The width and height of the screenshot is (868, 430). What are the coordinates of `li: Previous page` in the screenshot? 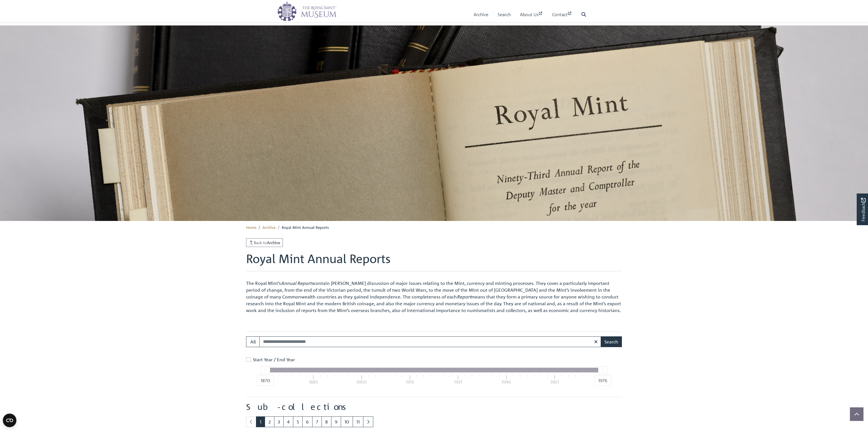 It's located at (251, 422).